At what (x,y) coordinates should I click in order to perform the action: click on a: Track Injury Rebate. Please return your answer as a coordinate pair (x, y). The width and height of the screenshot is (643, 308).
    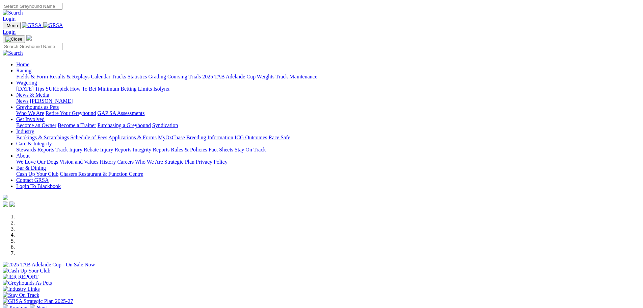
    Looking at the image, I should click on (77, 149).